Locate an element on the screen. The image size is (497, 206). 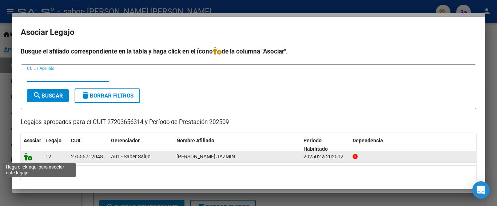
span: Dependencia is located at coordinates (368, 141).